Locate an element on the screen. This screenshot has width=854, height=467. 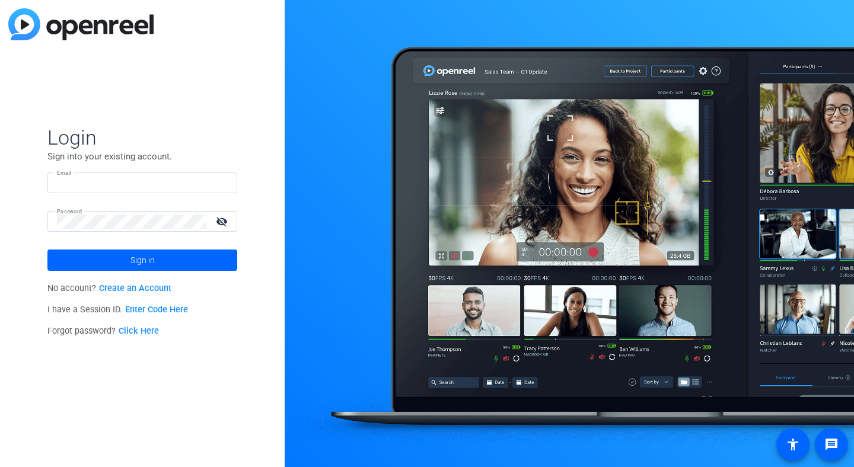
span: Forgot password? is located at coordinates (103, 331).